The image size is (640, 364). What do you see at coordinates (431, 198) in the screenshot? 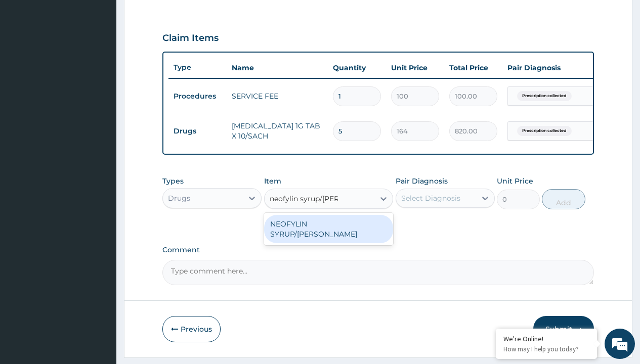
I see `div: Select Diagnosis` at bounding box center [431, 198].